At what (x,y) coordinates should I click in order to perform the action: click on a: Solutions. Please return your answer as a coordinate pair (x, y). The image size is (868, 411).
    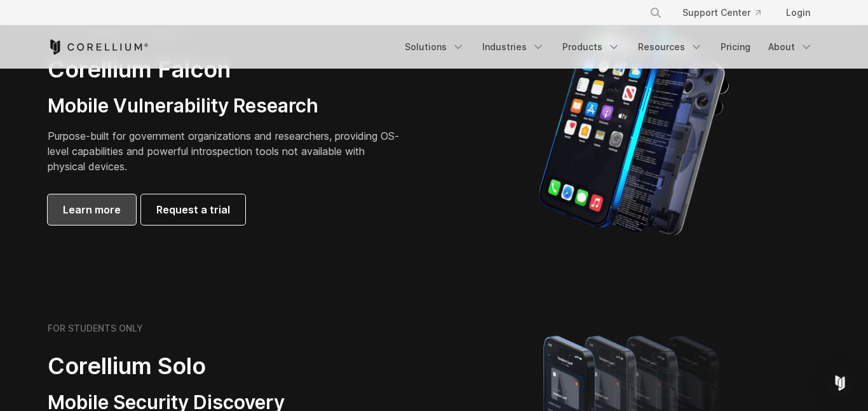
    Looking at the image, I should click on (435, 47).